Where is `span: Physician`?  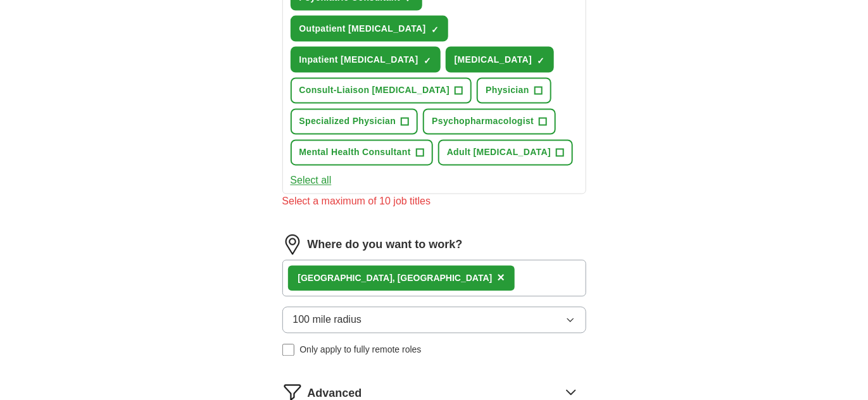 span: Physician is located at coordinates (507, 91).